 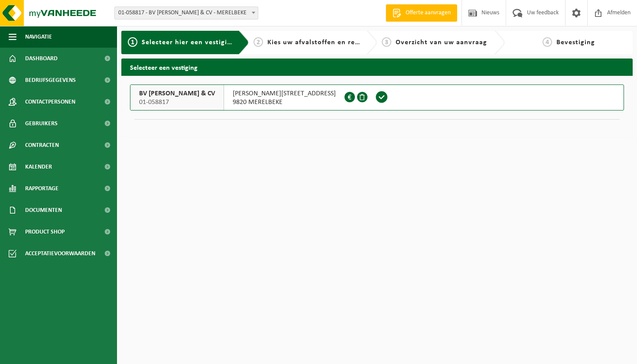 What do you see at coordinates (428, 13) in the screenshot?
I see `span: Offerte aanvragen` at bounding box center [428, 13].